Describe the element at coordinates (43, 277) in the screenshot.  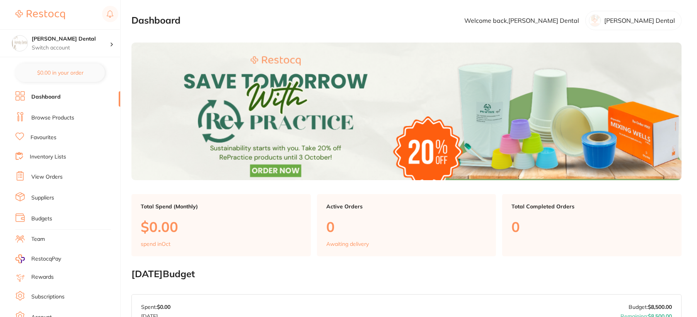
I see `a: Rewards` at that location.